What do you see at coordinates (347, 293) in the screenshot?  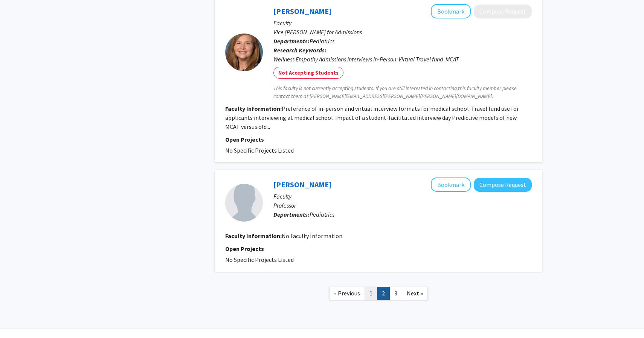 I see `span: « Previous` at bounding box center [347, 293].